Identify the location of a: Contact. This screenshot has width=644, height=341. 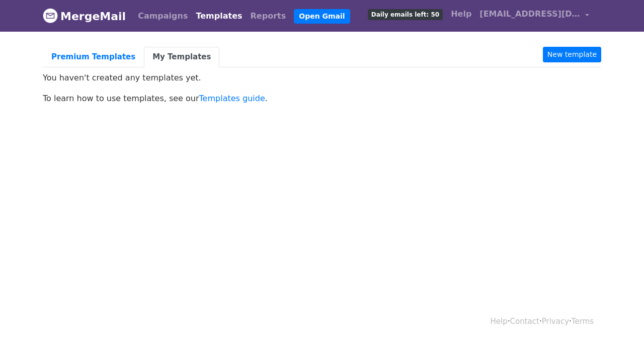
(525, 321).